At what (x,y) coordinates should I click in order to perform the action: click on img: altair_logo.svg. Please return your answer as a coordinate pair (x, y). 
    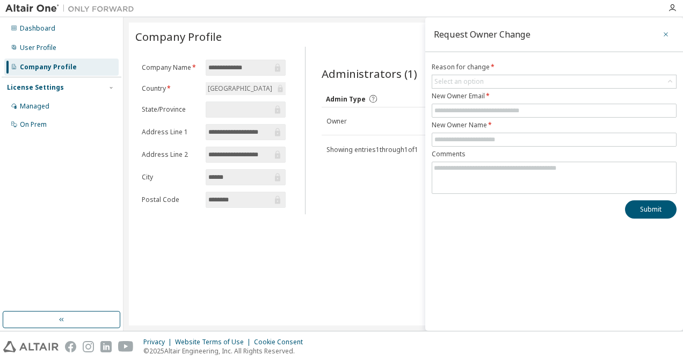
    Looking at the image, I should click on (31, 346).